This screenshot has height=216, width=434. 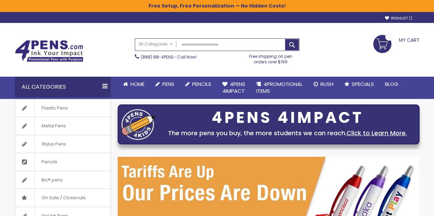 What do you see at coordinates (399, 18) in the screenshot?
I see `a: Wishlist` at bounding box center [399, 18].